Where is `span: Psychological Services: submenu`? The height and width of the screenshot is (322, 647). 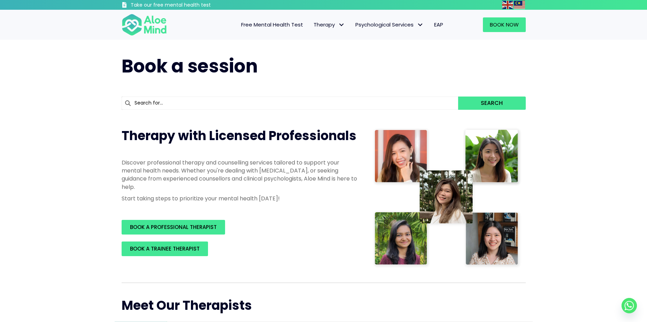
span: Psychological Services: submenu is located at coordinates (420, 25).